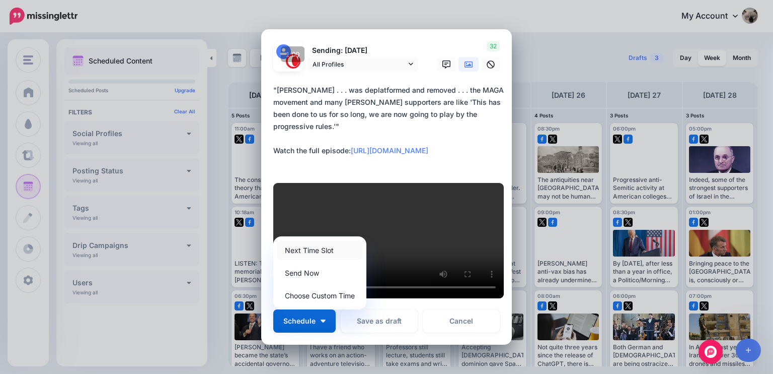 This screenshot has height=374, width=773. What do you see at coordinates (493, 46) in the screenshot?
I see `span: 32` at bounding box center [493, 46].